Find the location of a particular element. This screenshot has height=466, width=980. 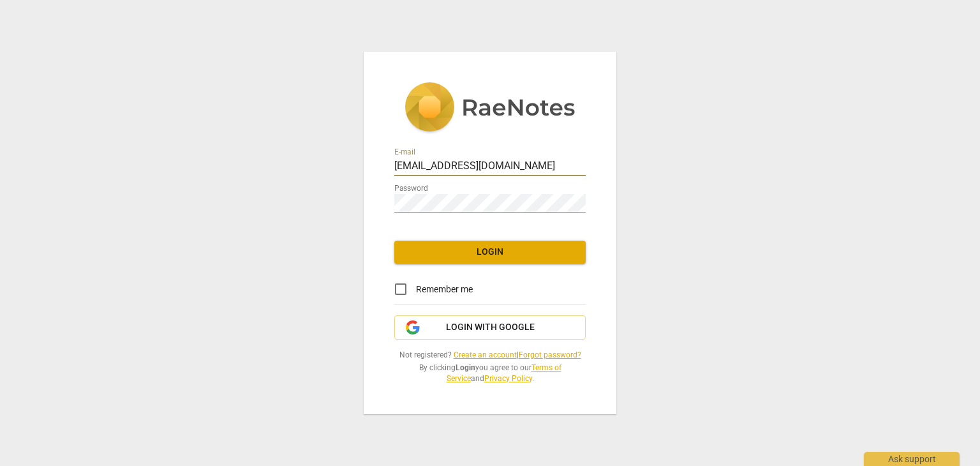

label: Password is located at coordinates (411, 189).